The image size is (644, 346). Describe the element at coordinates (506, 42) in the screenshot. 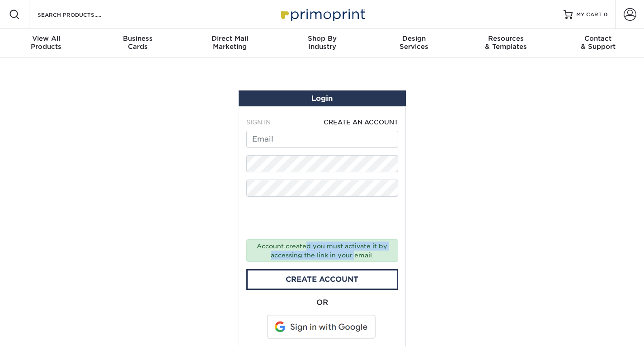

I see `div: & Templates` at that location.